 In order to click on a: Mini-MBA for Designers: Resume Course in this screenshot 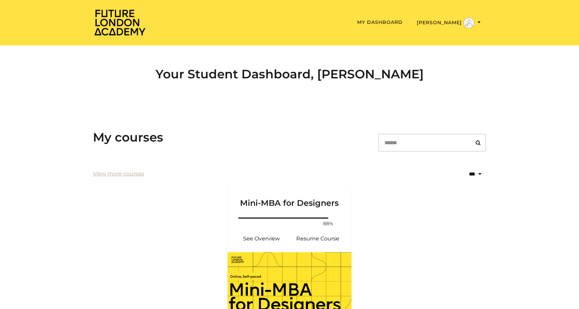, I will do `click(318, 239)`.